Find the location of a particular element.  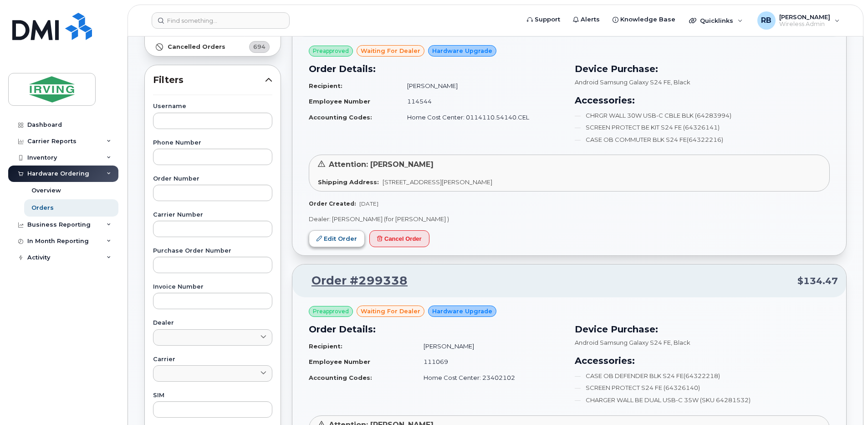

strong: Shipping Address: is located at coordinates (348, 182).